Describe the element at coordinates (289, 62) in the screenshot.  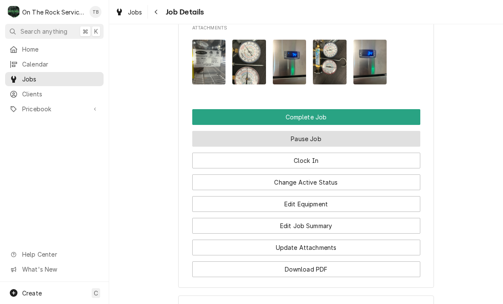
I see `img: KZ2a8zKDQZWXRvalUNVH` at that location.